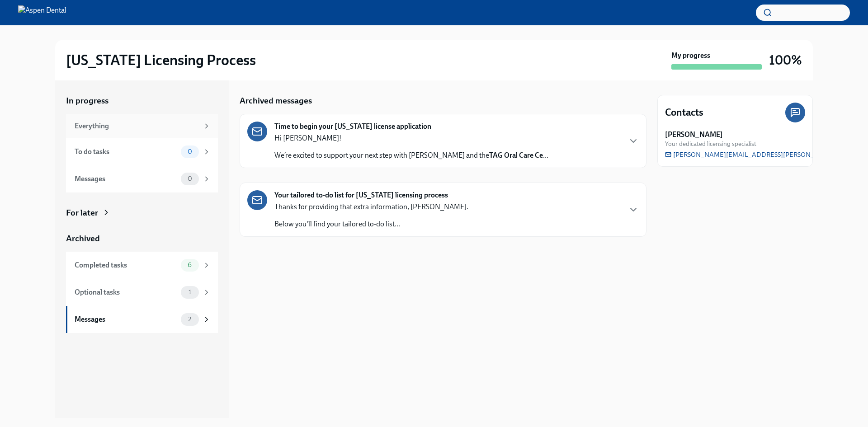  I want to click on h3: 100%, so click(785, 60).